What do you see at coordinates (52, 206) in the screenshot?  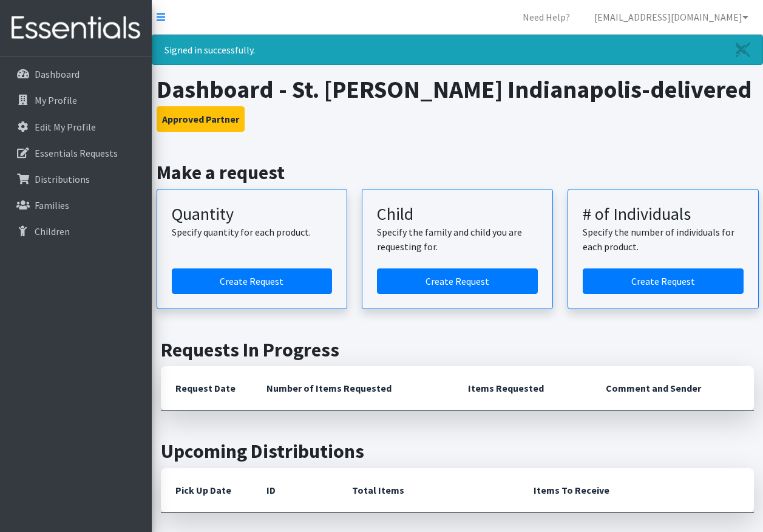 I see `p: Families` at bounding box center [52, 206].